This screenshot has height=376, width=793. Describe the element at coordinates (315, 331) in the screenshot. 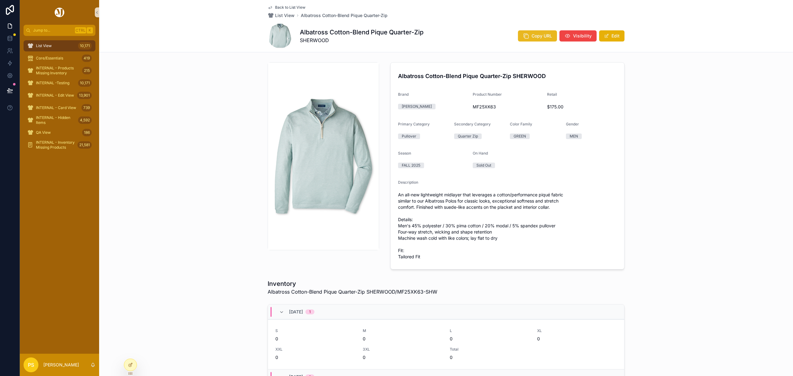

I see `span: S` at that location.